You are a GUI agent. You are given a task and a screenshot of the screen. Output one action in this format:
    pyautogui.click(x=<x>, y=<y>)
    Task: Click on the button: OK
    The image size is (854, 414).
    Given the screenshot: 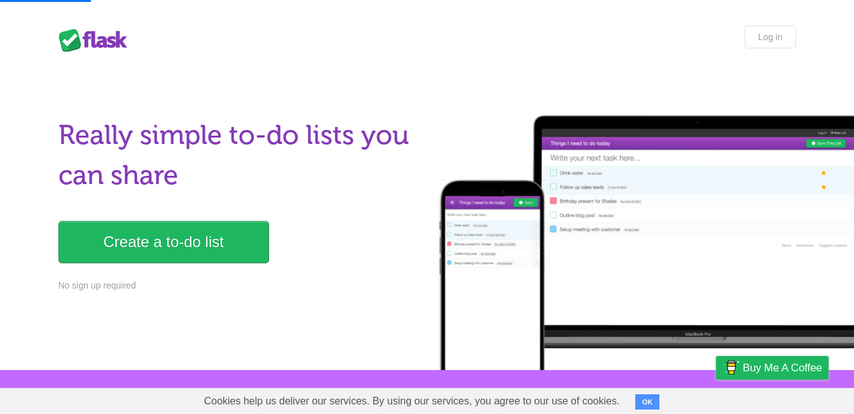 What is the action you would take?
    pyautogui.click(x=648, y=401)
    